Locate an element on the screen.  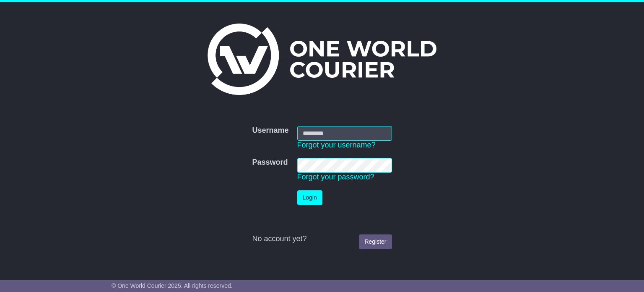
a: Register is located at coordinates (375, 241).